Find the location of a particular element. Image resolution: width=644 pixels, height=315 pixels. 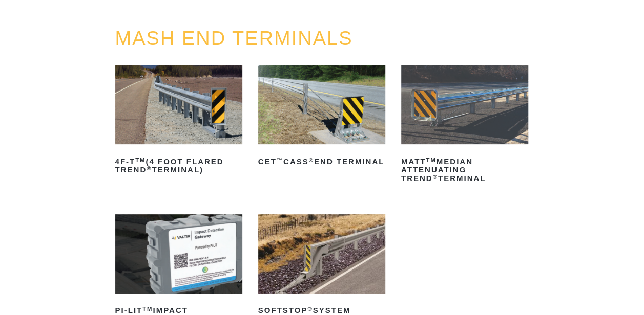

a: MATTTMMedian Attenuating TREND®Terminal is located at coordinates (465, 126).